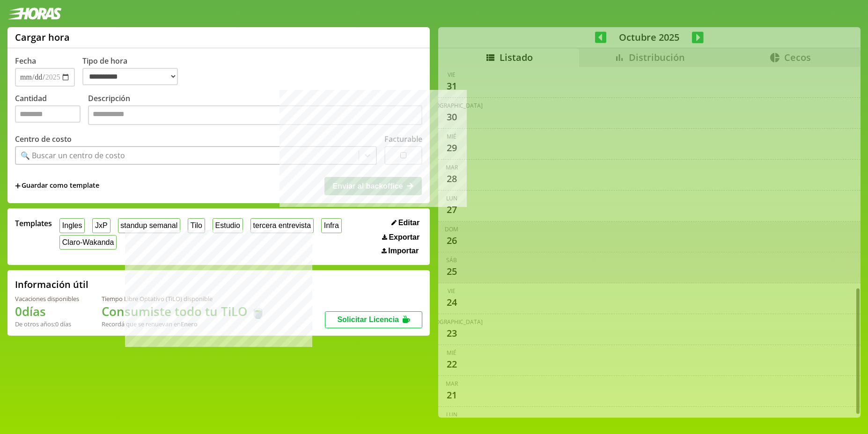 The height and width of the screenshot is (434, 868). What do you see at coordinates (404, 251) in the screenshot?
I see `span: Importar` at bounding box center [404, 251].